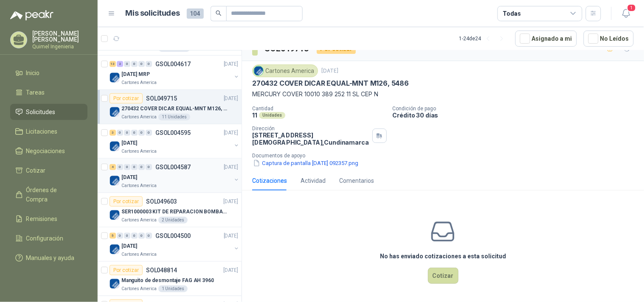  I want to click on span: Inicio, so click(33, 73).